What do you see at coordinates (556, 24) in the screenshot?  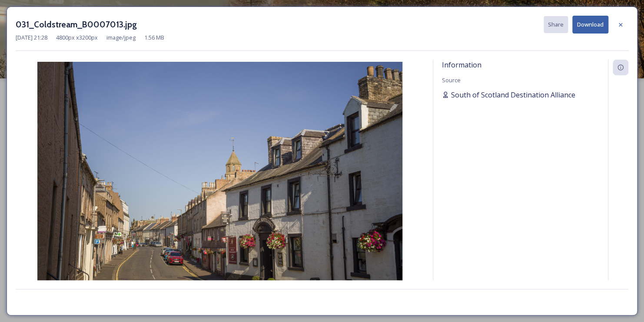 I see `button: Share` at bounding box center [556, 24].